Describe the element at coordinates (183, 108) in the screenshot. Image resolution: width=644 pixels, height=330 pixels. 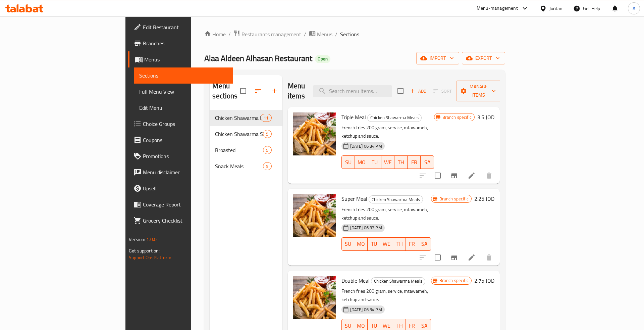
I see `span: Edit Menu` at that location.